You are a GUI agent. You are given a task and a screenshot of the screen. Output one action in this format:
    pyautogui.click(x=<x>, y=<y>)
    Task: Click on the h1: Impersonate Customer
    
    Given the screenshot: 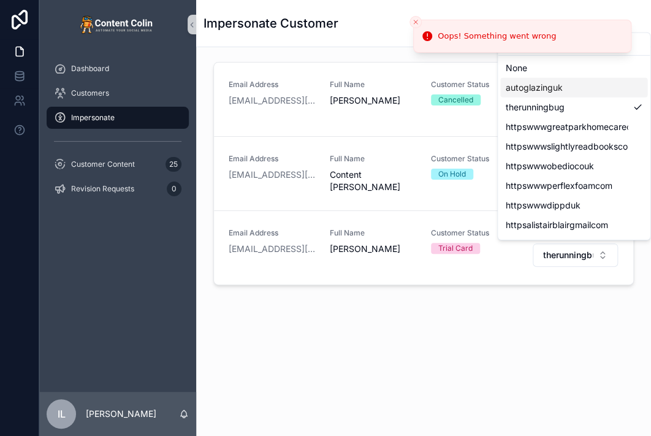 What is the action you would take?
    pyautogui.click(x=271, y=23)
    